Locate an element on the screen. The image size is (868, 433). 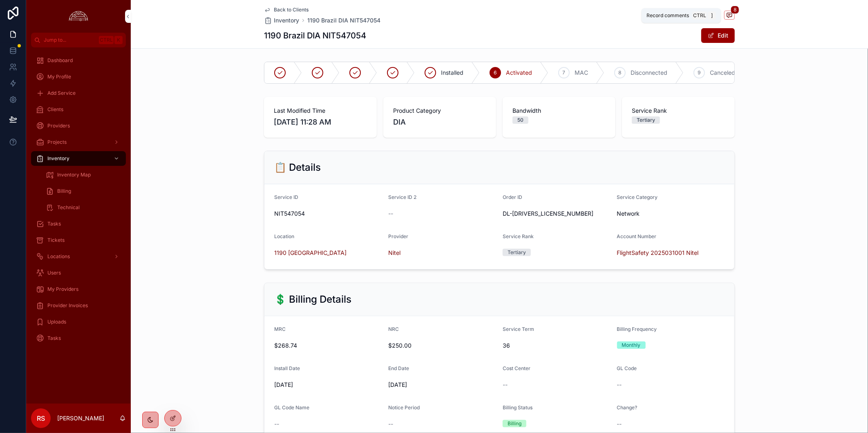
span: End Date is located at coordinates (399, 368).